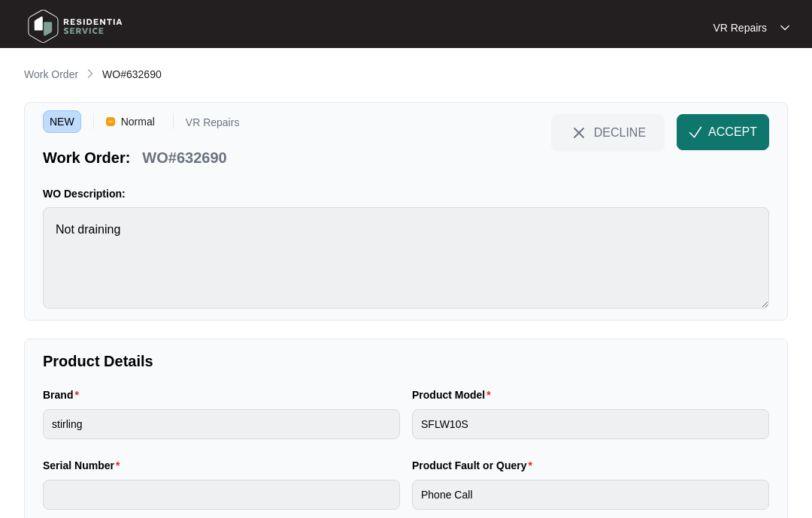 This screenshot has height=518, width=812. I want to click on button: check-IconACCEPT, so click(722, 132).